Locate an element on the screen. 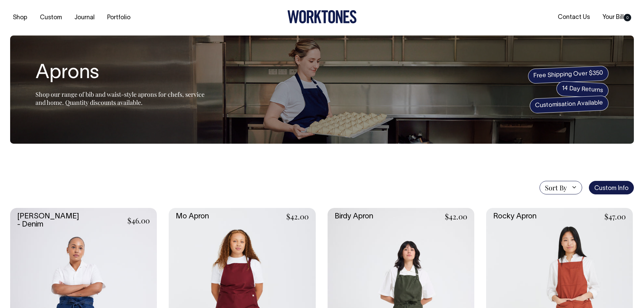 Image resolution: width=644 pixels, height=308 pixels. span: Free Shipping Over $350 is located at coordinates (569, 75).